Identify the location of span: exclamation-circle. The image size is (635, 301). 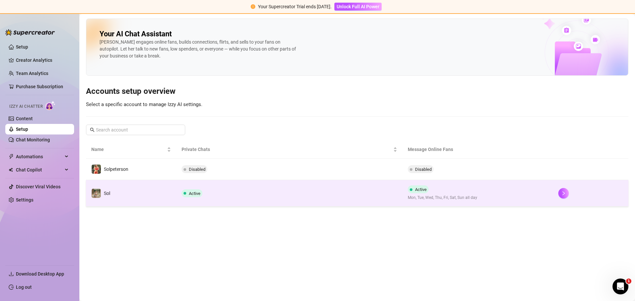
(253, 7).